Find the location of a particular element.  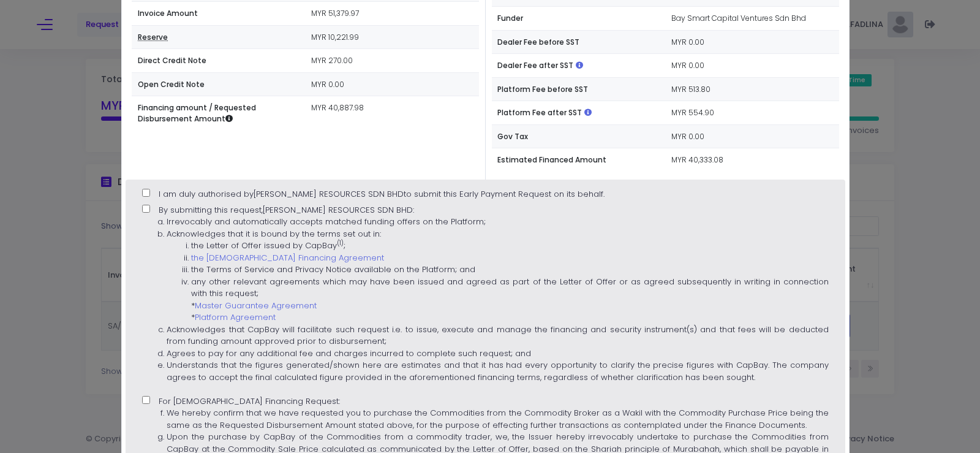

th: Financing amount / Requested Disbursement Amount is located at coordinates (218, 113).